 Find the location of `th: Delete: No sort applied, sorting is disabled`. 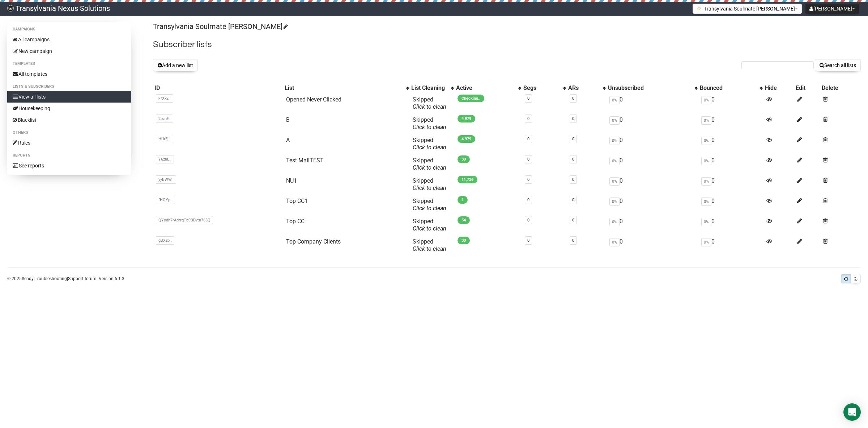

th: Delete: No sort applied, sorting is disabled is located at coordinates (841, 88).